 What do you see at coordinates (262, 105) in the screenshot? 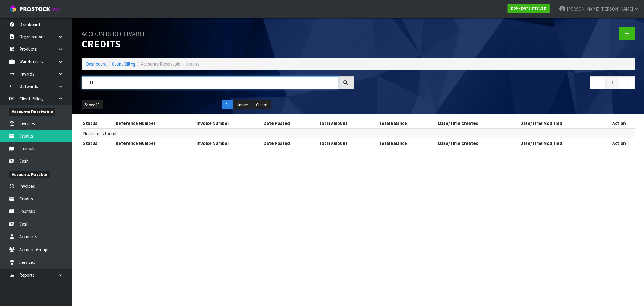
I see `button: Closed` at bounding box center [262, 105].